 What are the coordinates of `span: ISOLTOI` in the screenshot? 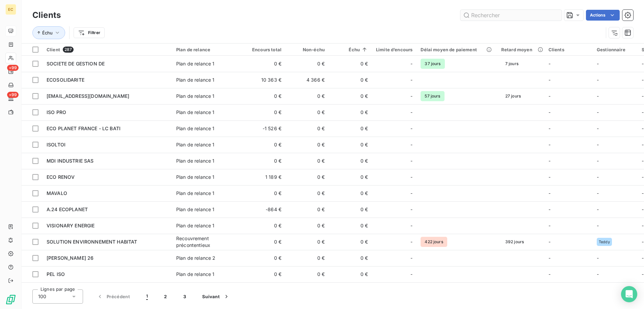 It's located at (56, 145).